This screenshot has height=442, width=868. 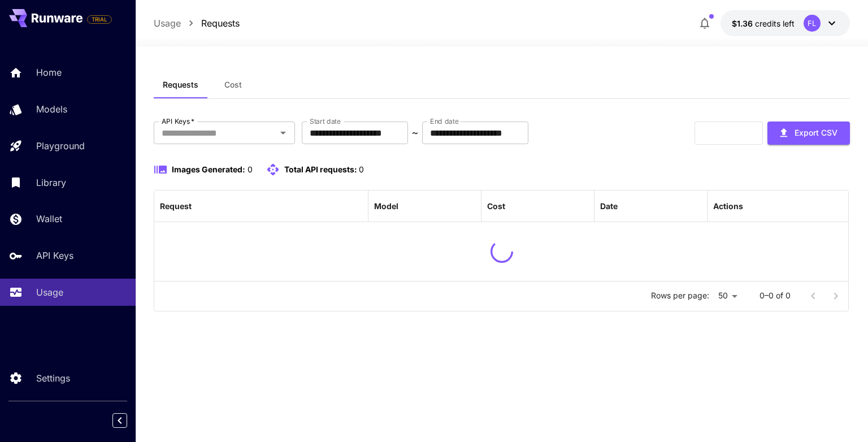 I want to click on p: Playground, so click(x=61, y=146).